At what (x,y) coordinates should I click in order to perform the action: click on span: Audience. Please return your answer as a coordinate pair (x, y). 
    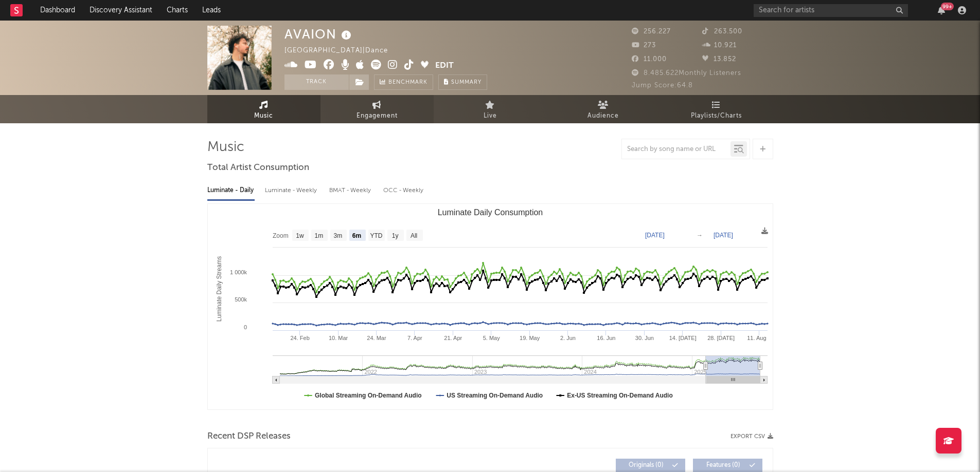
    Looking at the image, I should click on (603, 116).